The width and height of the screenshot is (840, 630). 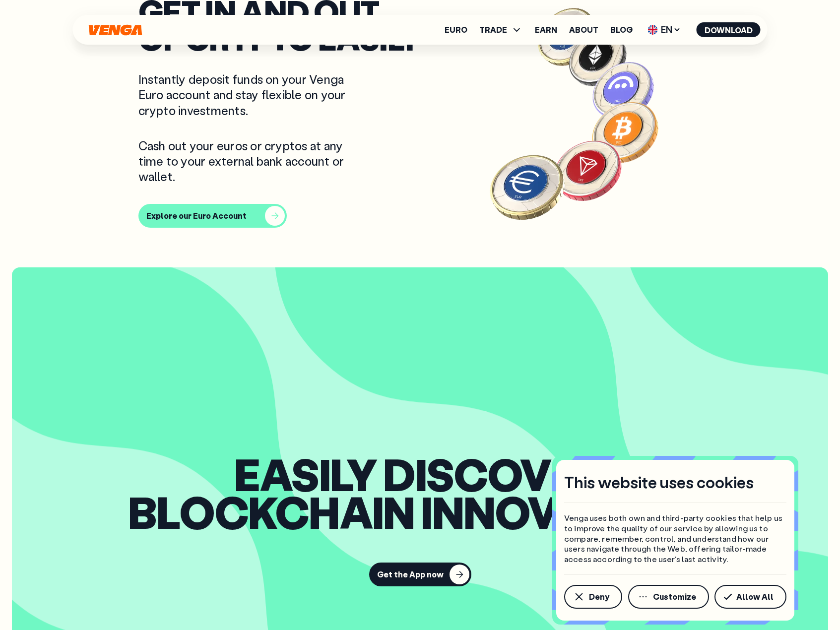 I want to click on span: Allow All, so click(x=755, y=597).